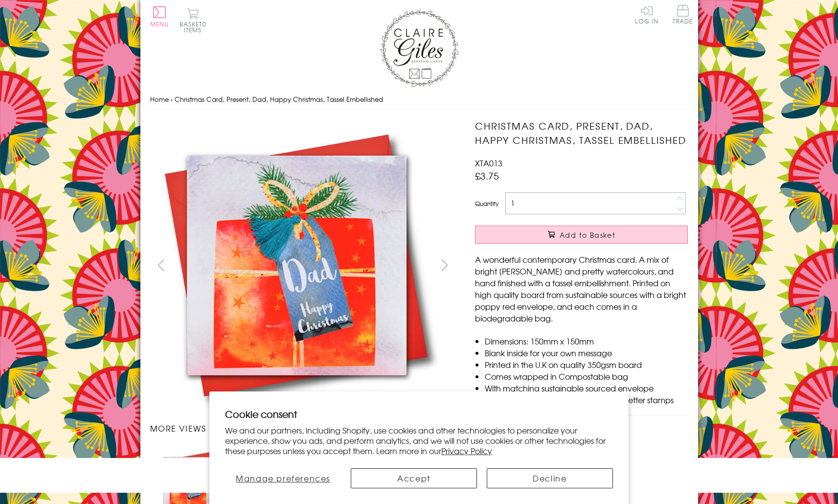 The image size is (838, 504). What do you see at coordinates (283, 478) in the screenshot?
I see `button: Manage preferences` at bounding box center [283, 478].